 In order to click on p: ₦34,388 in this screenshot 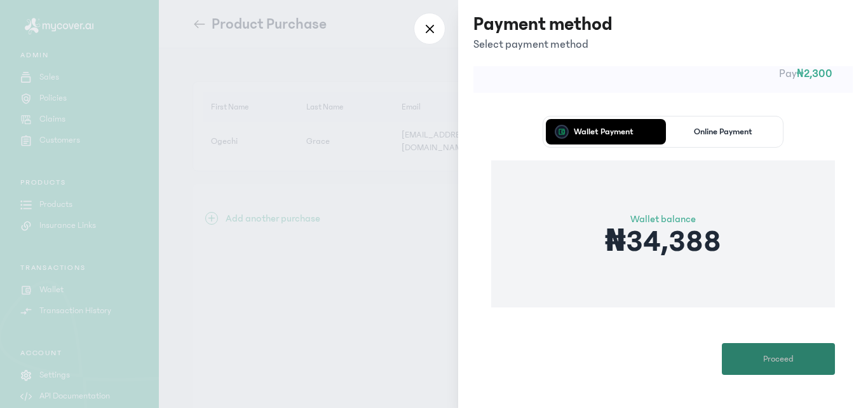, I will do `click(663, 241)`.